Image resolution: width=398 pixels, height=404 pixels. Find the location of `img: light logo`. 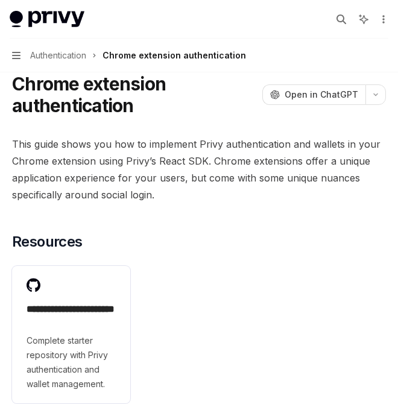

img: light logo is located at coordinates (47, 19).